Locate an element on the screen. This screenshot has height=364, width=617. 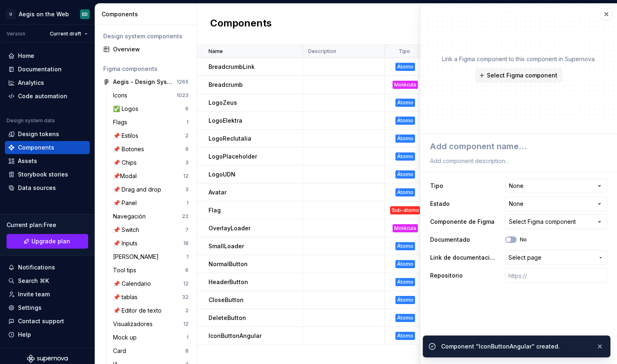
label: No is located at coordinates (523, 240).